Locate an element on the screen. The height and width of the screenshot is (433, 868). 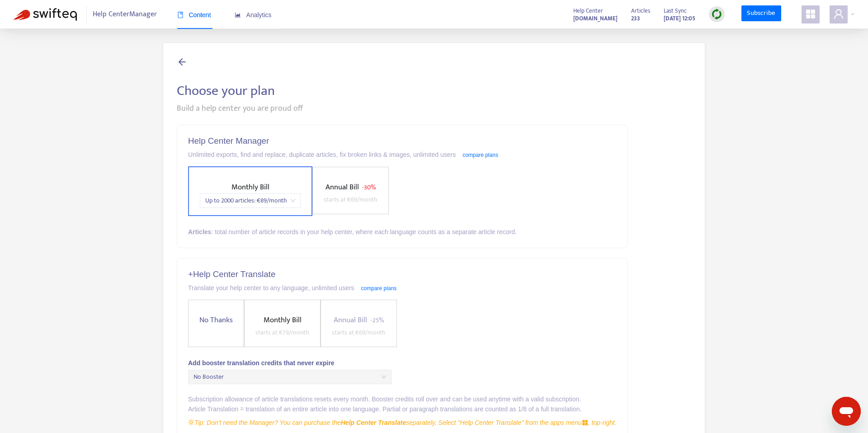
div: Unlimited exports, find and replace, duplicate articles, fix broken links & images, unlimited users is located at coordinates (402, 154).